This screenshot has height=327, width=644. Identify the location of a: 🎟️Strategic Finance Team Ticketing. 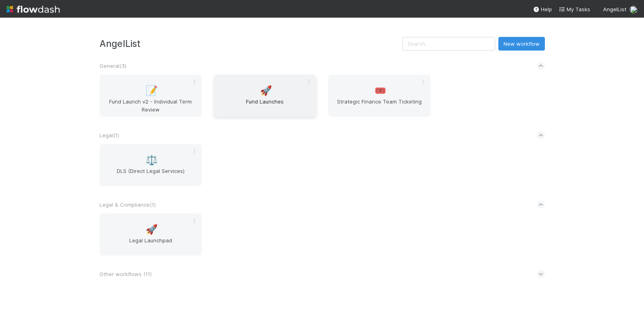
(379, 96).